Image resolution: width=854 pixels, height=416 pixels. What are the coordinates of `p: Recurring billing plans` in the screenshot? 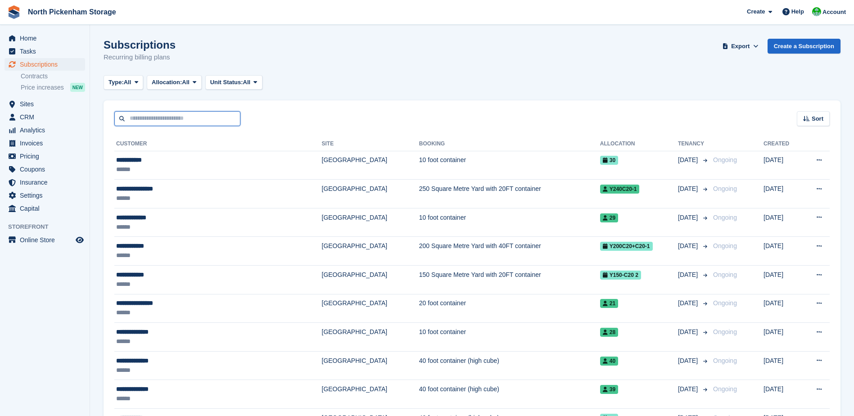 It's located at (140, 57).